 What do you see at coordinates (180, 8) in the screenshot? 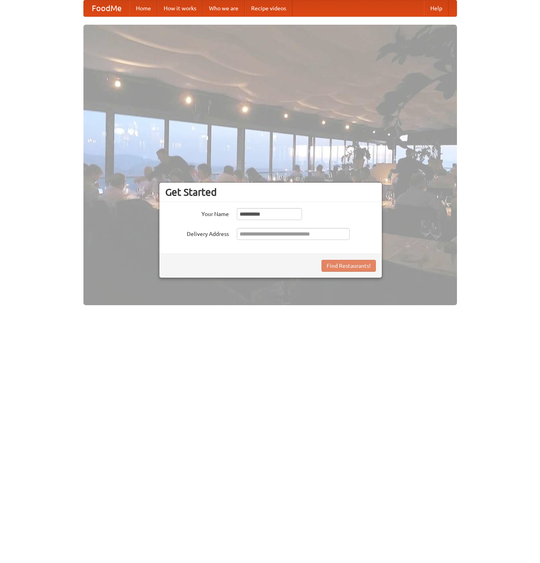
I see `a: How it works` at bounding box center [180, 8].